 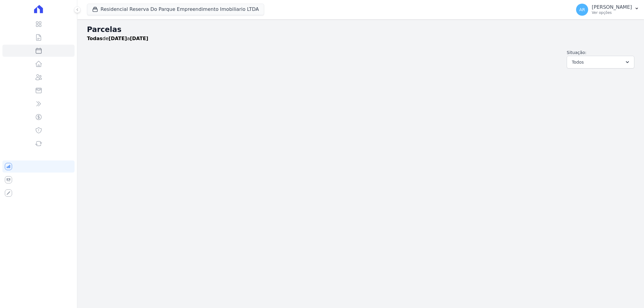 What do you see at coordinates (117, 39) in the screenshot?
I see `p: de a` at bounding box center [117, 39].